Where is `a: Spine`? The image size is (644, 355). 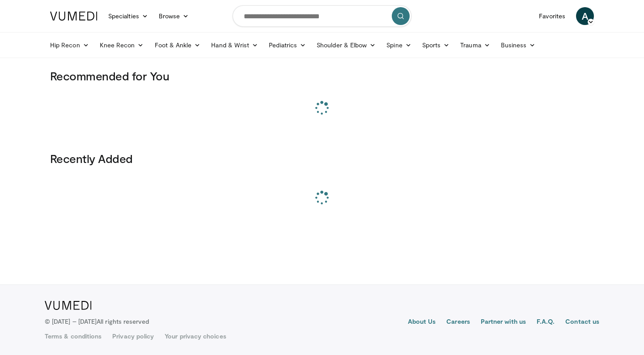
a: Spine is located at coordinates (399, 45).